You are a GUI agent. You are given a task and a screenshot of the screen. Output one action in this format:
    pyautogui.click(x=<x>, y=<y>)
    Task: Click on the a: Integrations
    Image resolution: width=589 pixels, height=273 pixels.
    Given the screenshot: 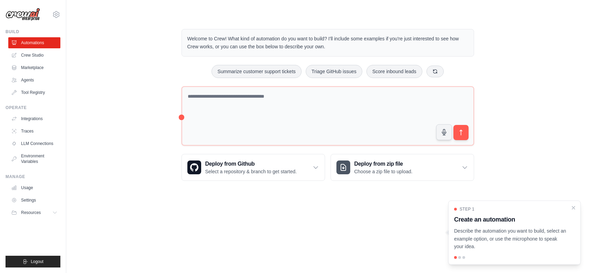 What is the action you would take?
    pyautogui.click(x=34, y=119)
    